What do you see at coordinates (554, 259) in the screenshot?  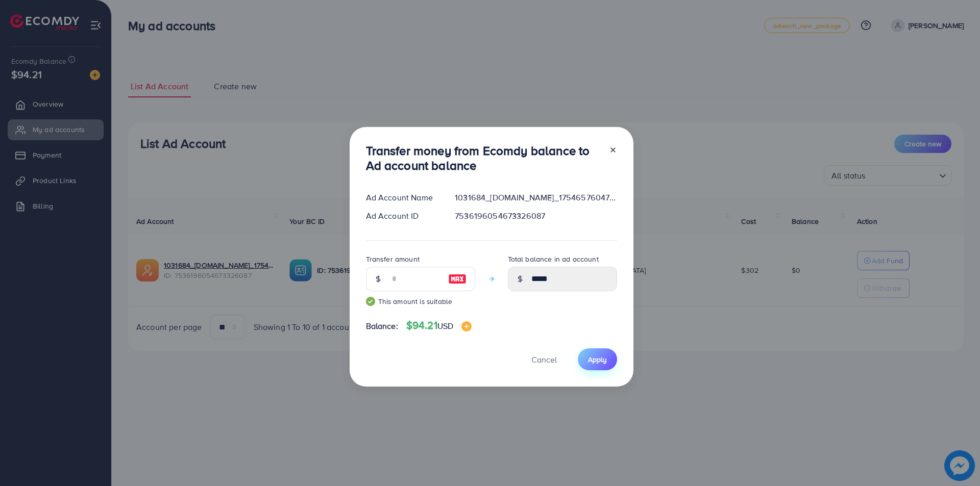 I see `label: Total balance in ad account` at bounding box center [554, 259].